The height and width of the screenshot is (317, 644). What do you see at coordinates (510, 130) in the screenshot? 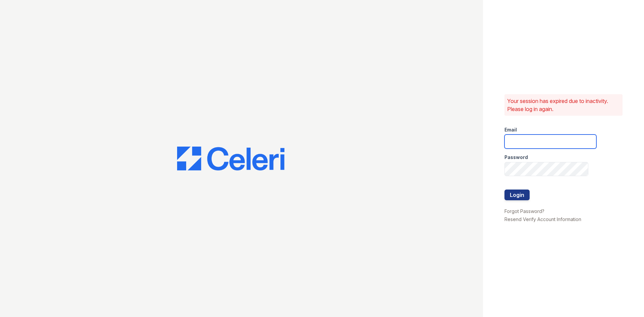
I see `label: Email` at bounding box center [510, 130].